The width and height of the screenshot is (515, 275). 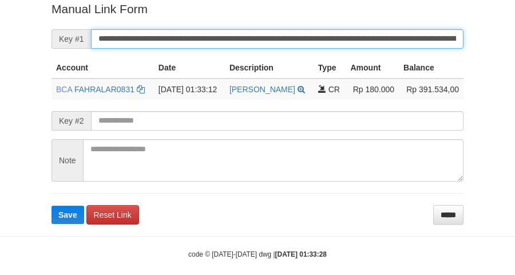 What do you see at coordinates (431, 89) in the screenshot?
I see `td: Rp 391.534,00` at bounding box center [431, 89].